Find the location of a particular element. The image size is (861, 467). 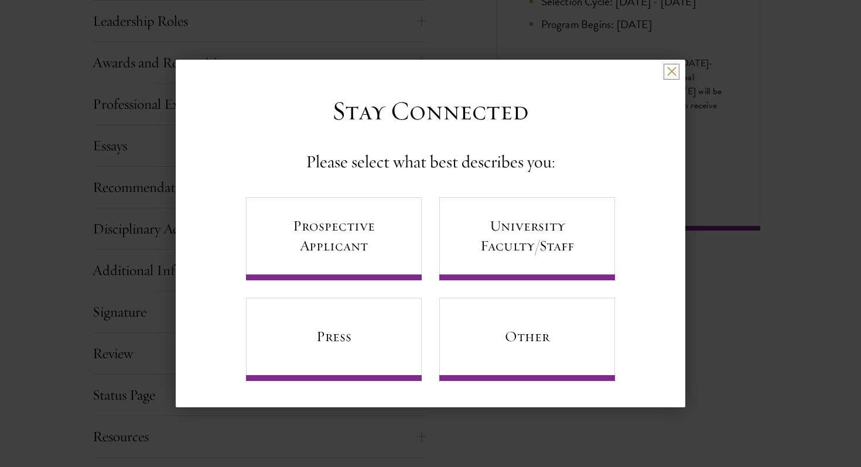

a: Press is located at coordinates (334, 340).